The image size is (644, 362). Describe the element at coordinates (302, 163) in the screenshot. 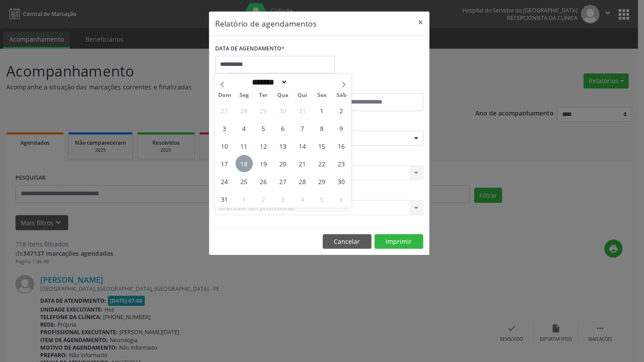

I see `span: Agosto 21, 2025` at that location.